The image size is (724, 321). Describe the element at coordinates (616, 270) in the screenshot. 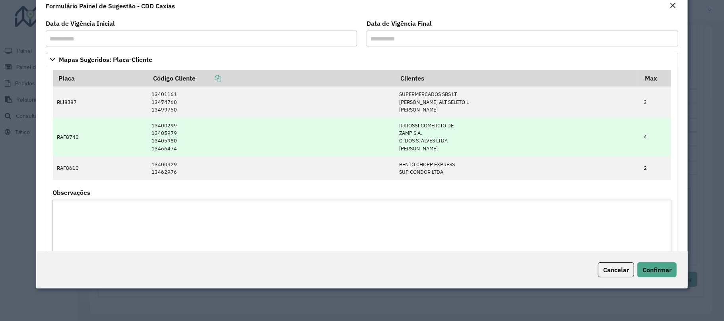

I see `button: Cancelar` at that location.